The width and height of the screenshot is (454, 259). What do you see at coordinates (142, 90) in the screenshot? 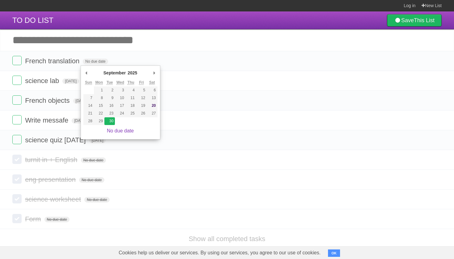
I see `button: 5` at bounding box center [142, 90].